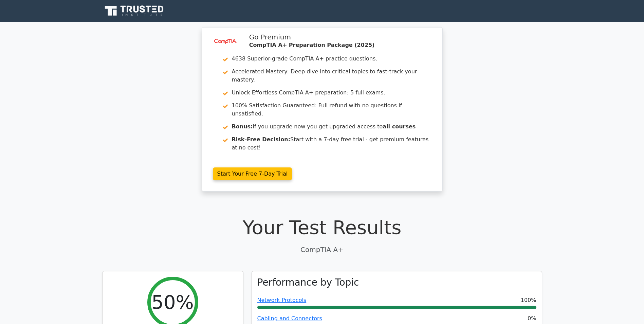 The width and height of the screenshot is (644, 324). I want to click on h1: Your Test Results, so click(322, 227).